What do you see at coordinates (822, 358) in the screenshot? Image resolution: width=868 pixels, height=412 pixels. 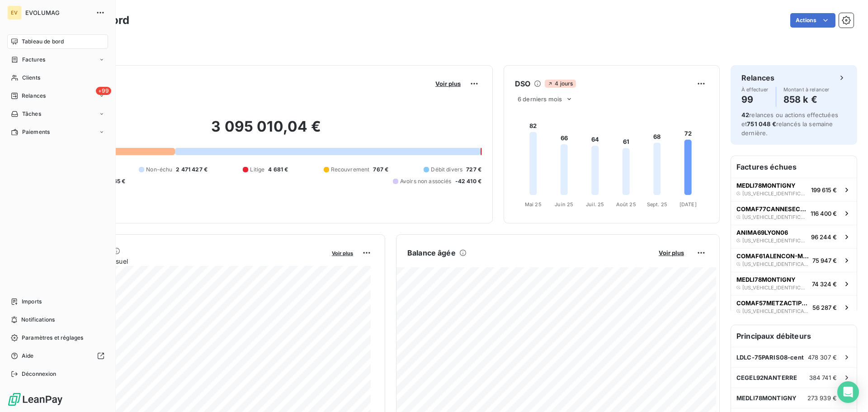 I see `span: 478 307 €` at bounding box center [822, 358].